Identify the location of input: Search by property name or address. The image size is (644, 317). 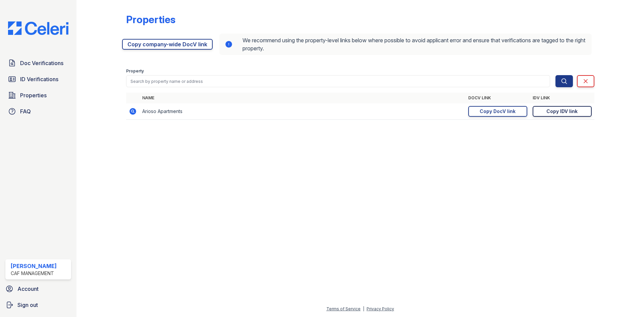
(338, 81).